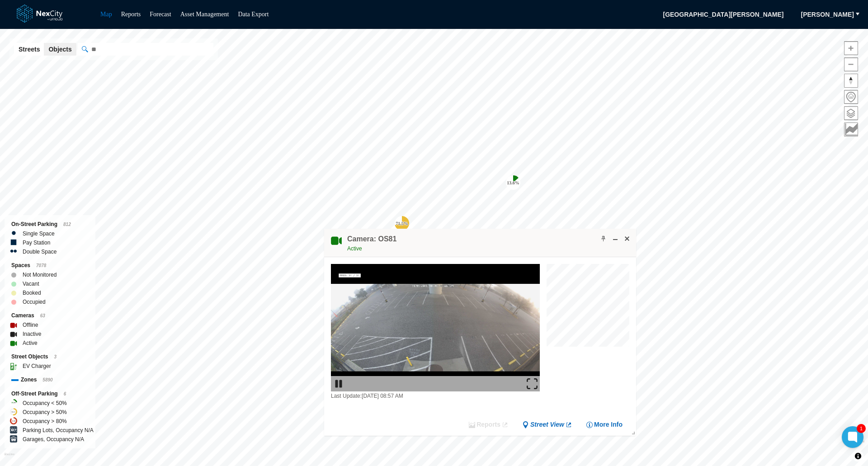  What do you see at coordinates (49, 394) in the screenshot?
I see `div: Off-Street Parking` at bounding box center [49, 394].